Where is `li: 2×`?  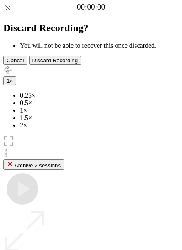 li: 2× is located at coordinates (99, 126).